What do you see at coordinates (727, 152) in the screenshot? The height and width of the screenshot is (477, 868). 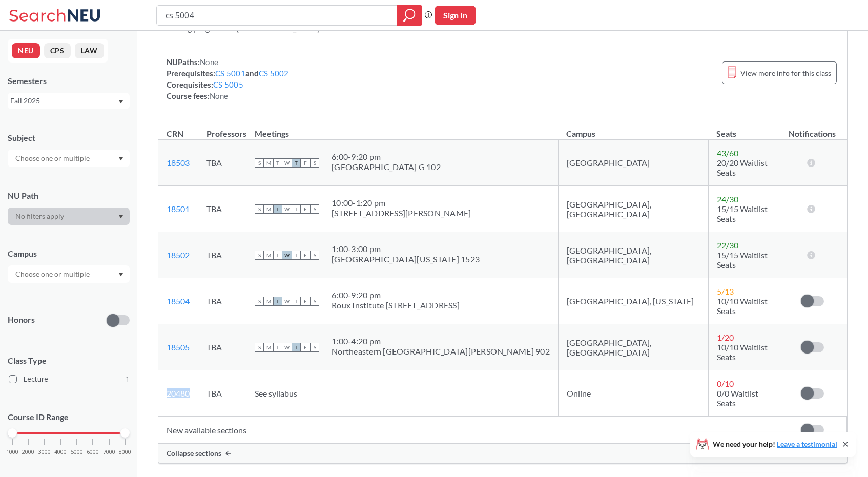 I see `span: 43 / 60` at bounding box center [727, 152].